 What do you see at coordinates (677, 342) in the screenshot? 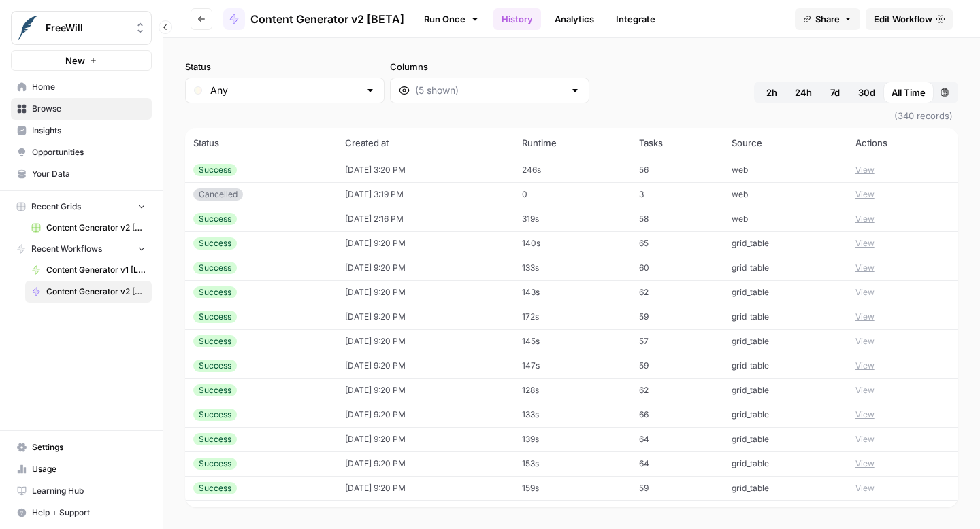
I see `td: 57` at bounding box center [677, 342].